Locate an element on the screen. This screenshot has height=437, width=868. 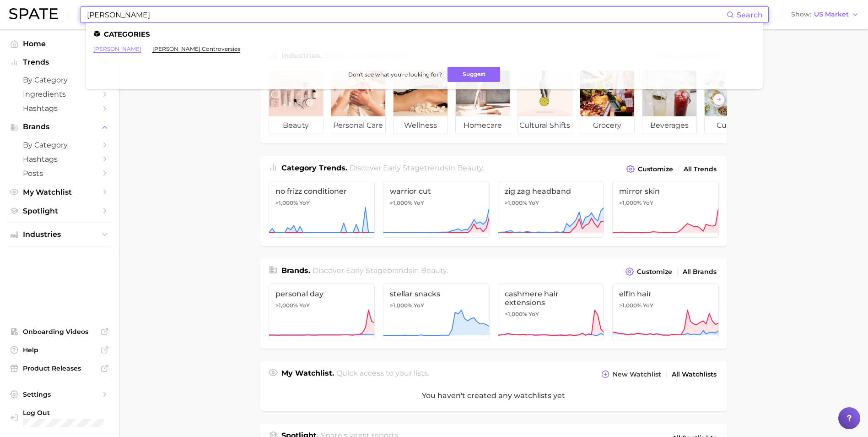
a: All Watchlists is located at coordinates (694, 374).